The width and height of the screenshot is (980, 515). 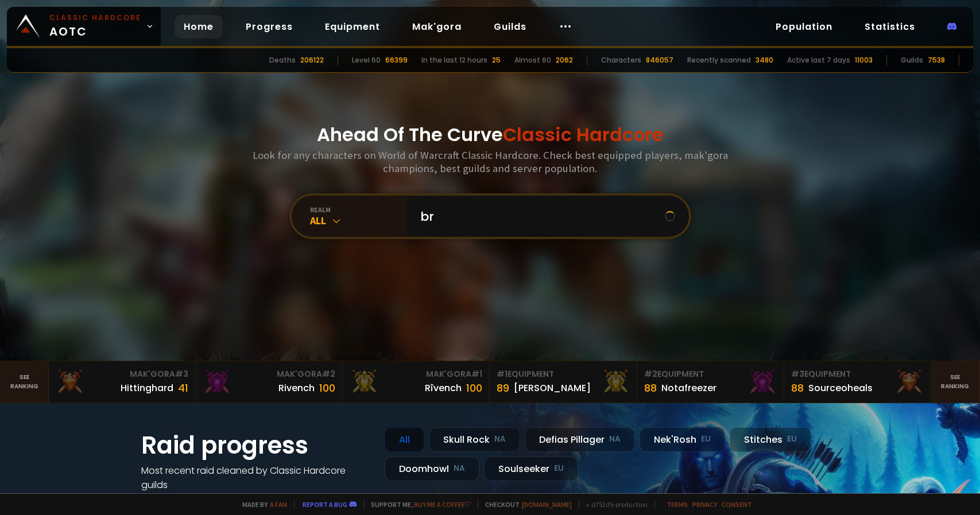 I want to click on span: Checkout, so click(x=525, y=504).